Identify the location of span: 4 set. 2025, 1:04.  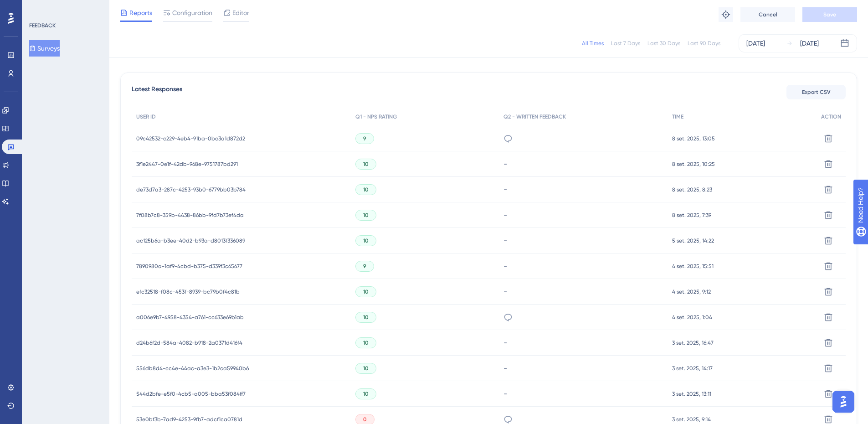
(692, 317).